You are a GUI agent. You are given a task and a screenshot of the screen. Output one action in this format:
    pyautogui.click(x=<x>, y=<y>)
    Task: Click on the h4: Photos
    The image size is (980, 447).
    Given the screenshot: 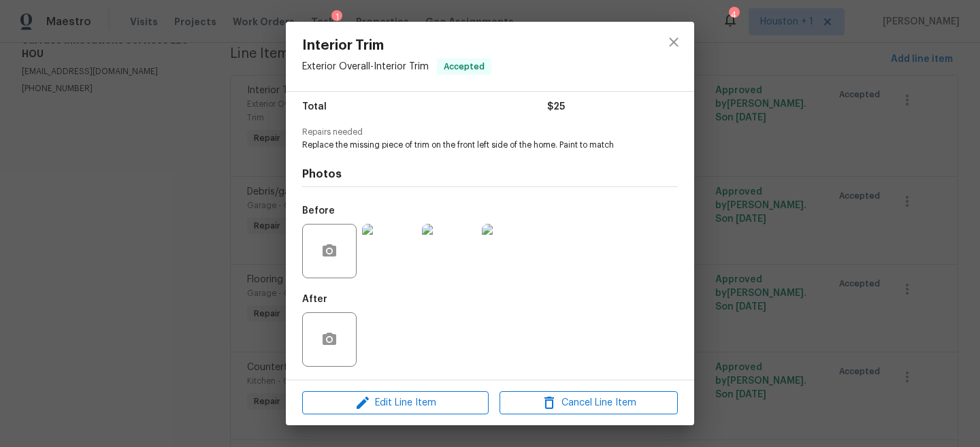 What is the action you would take?
    pyautogui.click(x=490, y=174)
    